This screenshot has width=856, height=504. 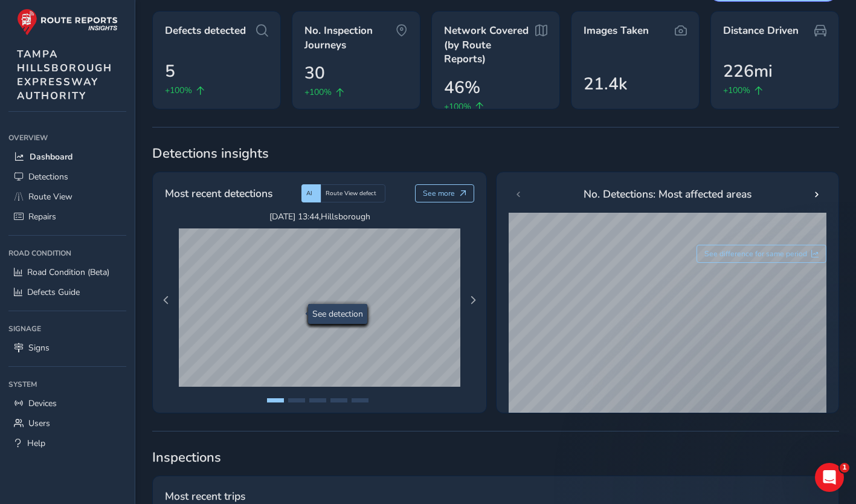 I want to click on a: Repairs, so click(x=67, y=216).